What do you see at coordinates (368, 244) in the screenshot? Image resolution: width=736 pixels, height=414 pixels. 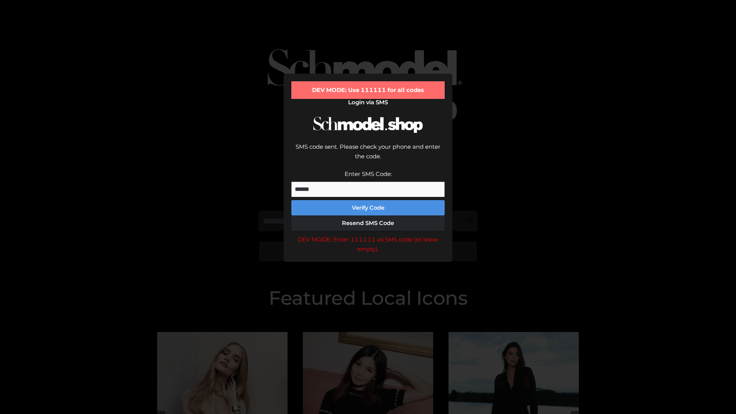 I see `div: DEV MODE: Enter 111111 as SMS code (or leave empty).` at bounding box center [368, 244].